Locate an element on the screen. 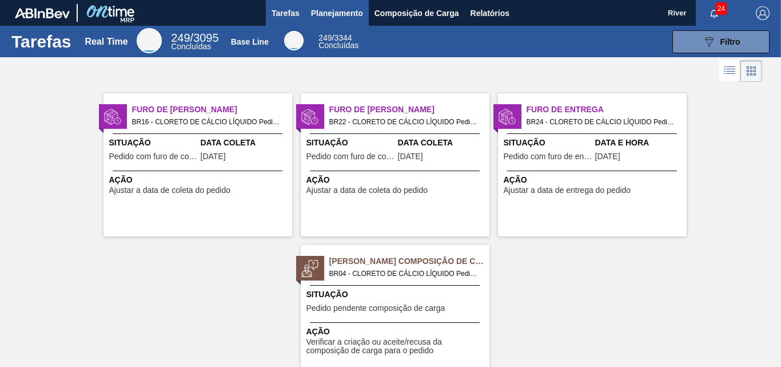  img: TNhmsLtSVTkK8tSr43FrP2fwEKptu5GPRR3wAAAABJRU5ErkJggg== is located at coordinates (42, 13).